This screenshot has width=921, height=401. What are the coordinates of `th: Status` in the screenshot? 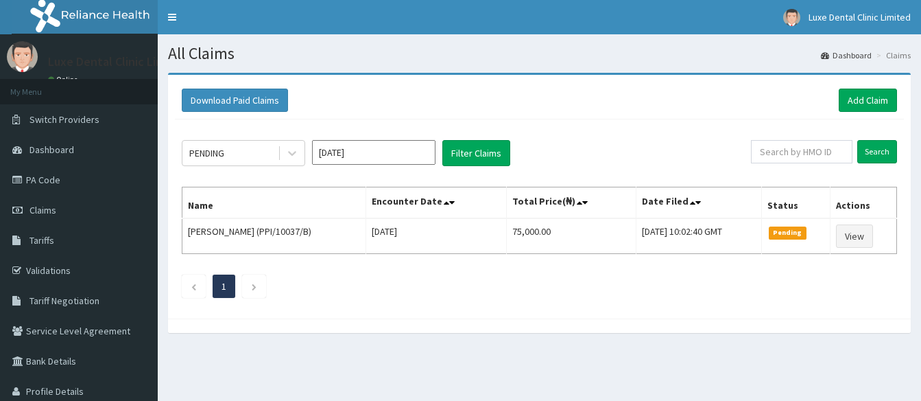 It's located at (796, 203).